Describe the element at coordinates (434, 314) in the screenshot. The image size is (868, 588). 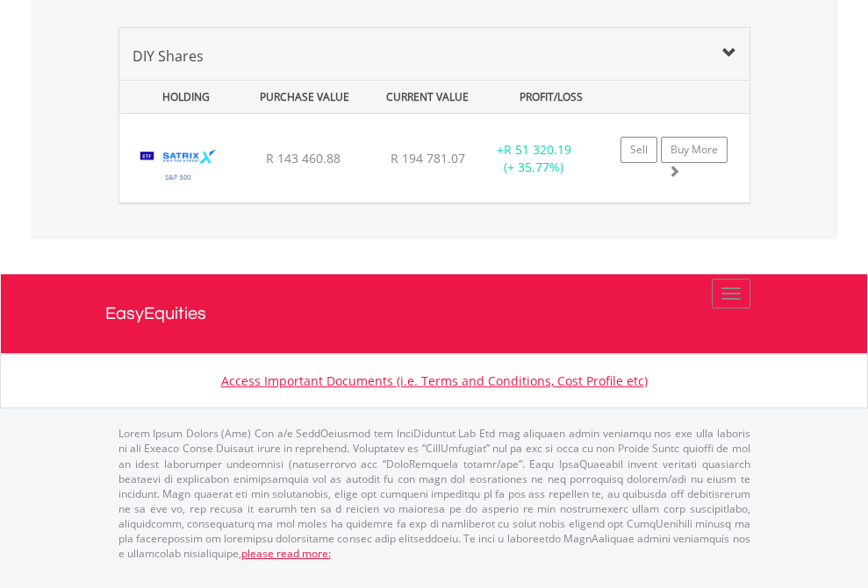
I see `a: EasyEquities` at that location.